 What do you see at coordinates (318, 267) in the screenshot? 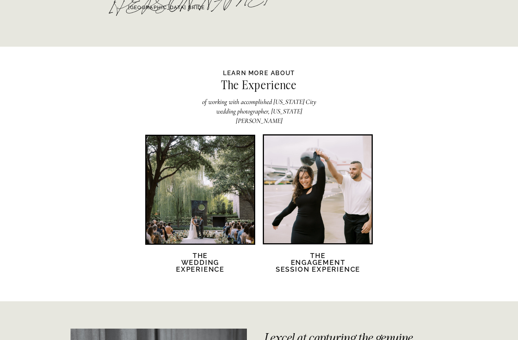
I see `h2: The Engagement session Experience` at bounding box center [318, 267].